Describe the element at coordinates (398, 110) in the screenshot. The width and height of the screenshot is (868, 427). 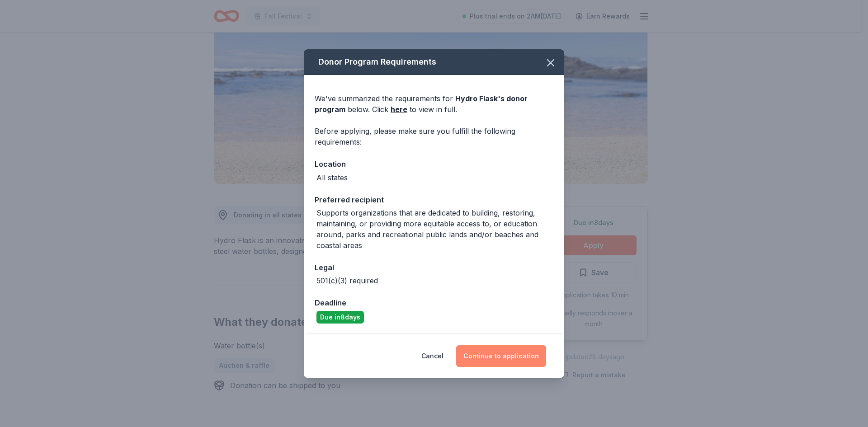
I see `a: here` at that location.